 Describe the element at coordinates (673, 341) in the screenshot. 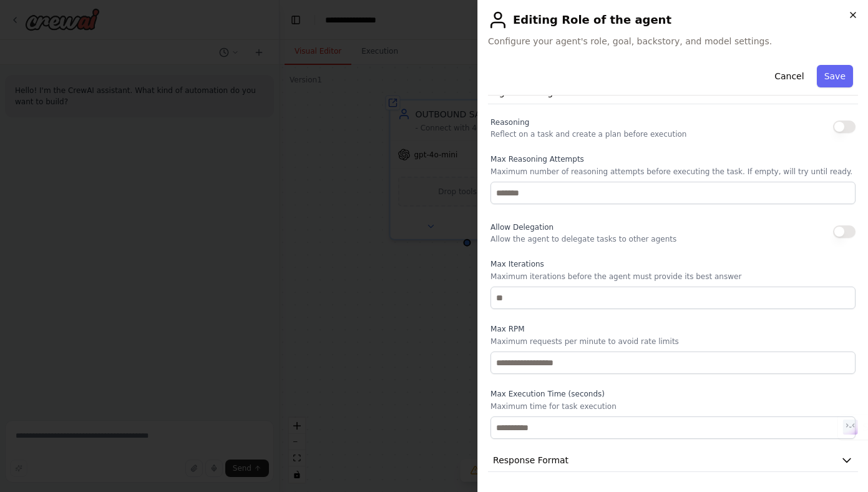

I see `p: Maximum requests per minute to avoid rate limits` at that location.